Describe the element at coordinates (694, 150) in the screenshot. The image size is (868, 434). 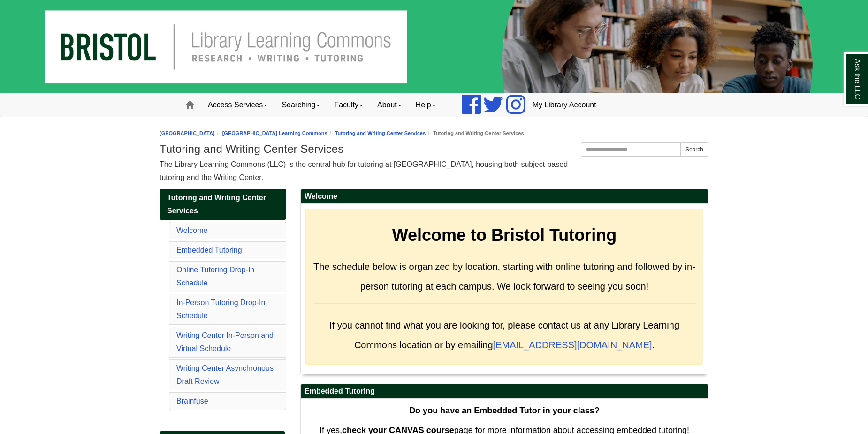
I see `button: Search` at that location.